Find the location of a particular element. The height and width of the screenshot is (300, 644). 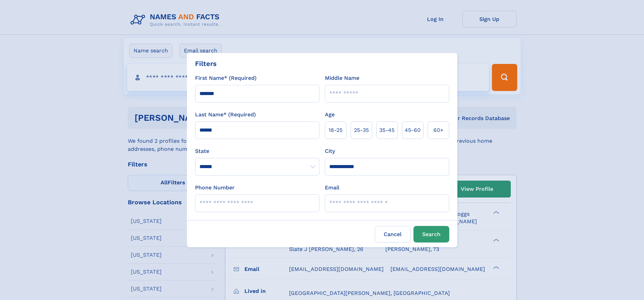

button: Search is located at coordinates (431, 234).